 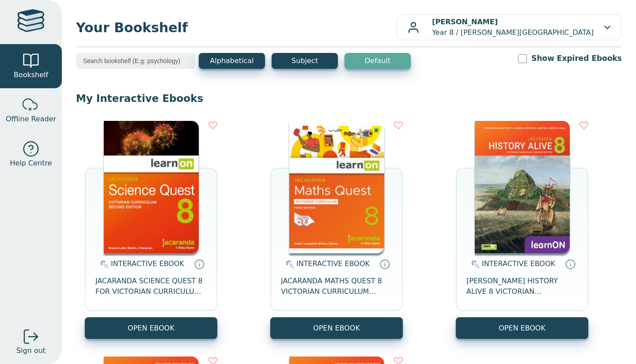 What do you see at coordinates (576, 58) in the screenshot?
I see `label: Show Expired Ebooks` at bounding box center [576, 58].